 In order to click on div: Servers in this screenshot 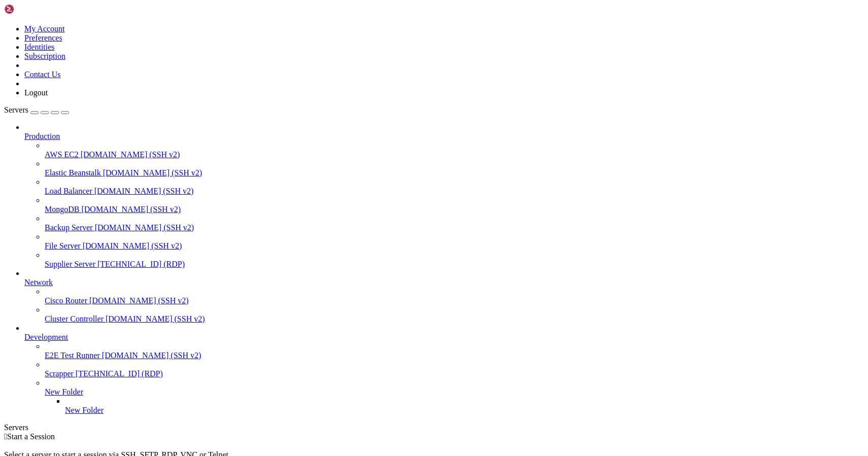, I will do `click(434, 428)`.